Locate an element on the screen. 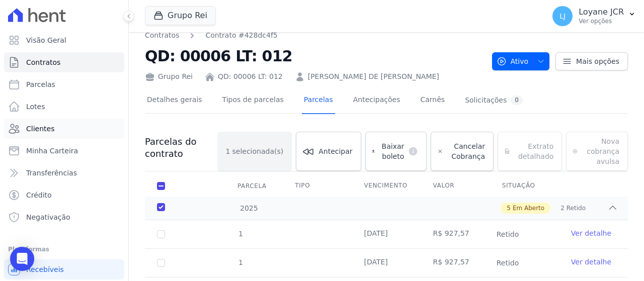 The height and width of the screenshot is (281, 644). p: Ver opções is located at coordinates (601, 21).